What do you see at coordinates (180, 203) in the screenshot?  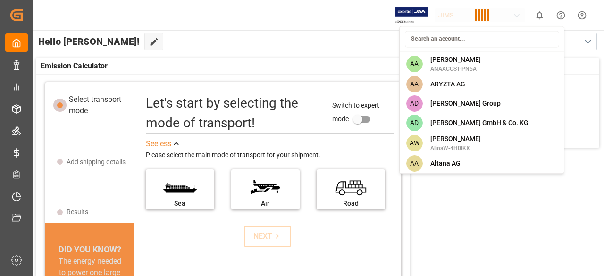 I see `div: Sea` at bounding box center [180, 203].